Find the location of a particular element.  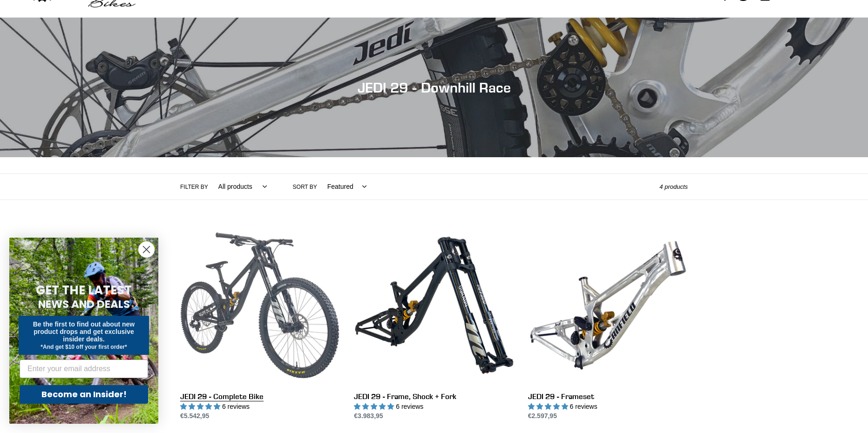

span: Be the first to find out about new product drops and get exclusive insider deals. is located at coordinates (84, 332).